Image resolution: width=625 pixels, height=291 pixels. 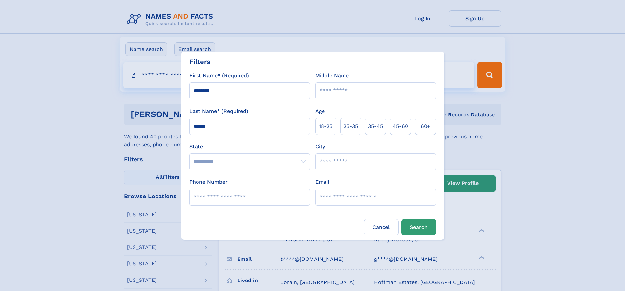 I want to click on span: 60+, so click(x=425, y=126).